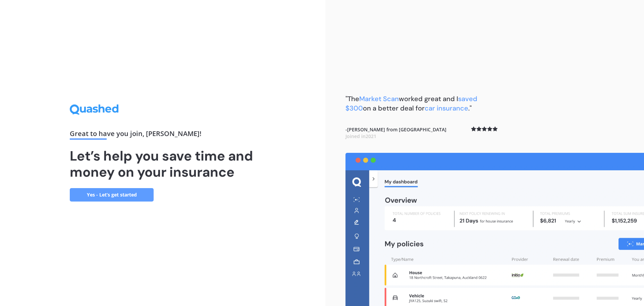 The image size is (644, 306). I want to click on span: saved $300, so click(411, 103).